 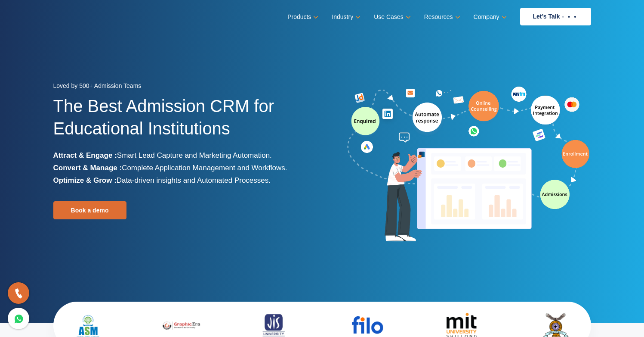 What do you see at coordinates (85, 180) in the screenshot?
I see `b: Optimize & Grow :` at bounding box center [85, 180].